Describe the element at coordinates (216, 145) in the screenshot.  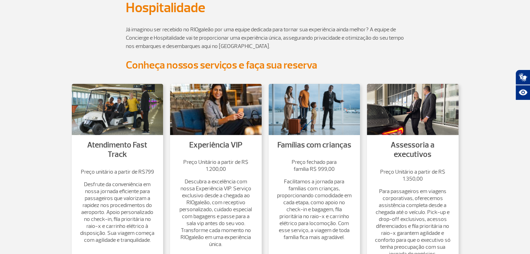
I see `a: Experiência VIP` at that location.